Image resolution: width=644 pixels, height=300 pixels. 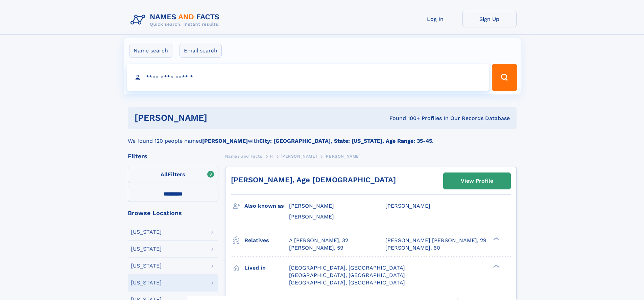 I want to click on div: We found 120 people named with ., so click(x=322, y=137).